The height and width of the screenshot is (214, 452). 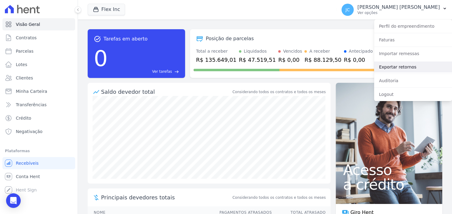 What do you see at coordinates (39, 176) in the screenshot?
I see `a: Conta Hent` at bounding box center [39, 176].